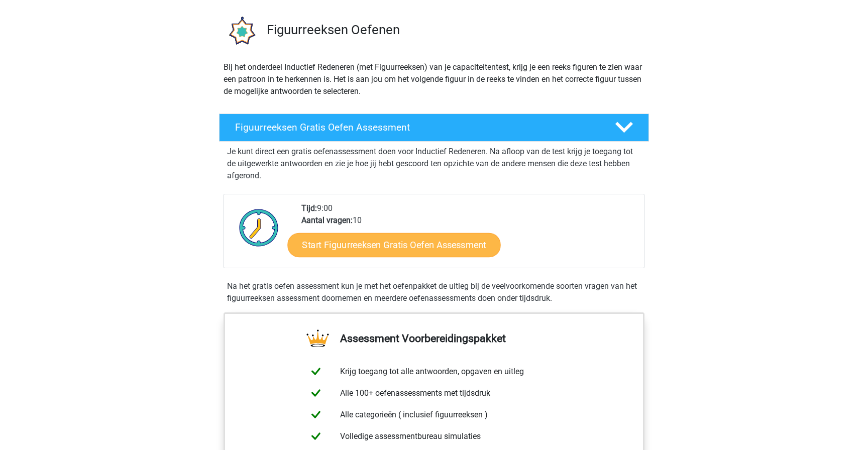  Describe the element at coordinates (417, 127) in the screenshot. I see `h4: Figuurreeksen Gratis Oefen Assessment` at that location.